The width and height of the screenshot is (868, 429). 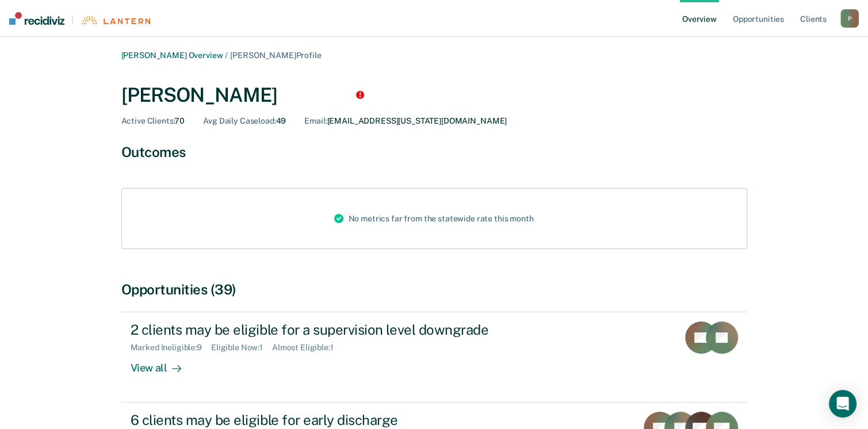 I want to click on div: No metrics far from the statewide rate this month, so click(x=434, y=218).